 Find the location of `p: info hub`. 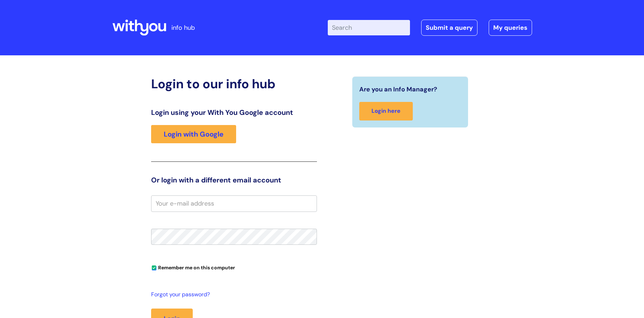

p: info hub is located at coordinates (183, 27).